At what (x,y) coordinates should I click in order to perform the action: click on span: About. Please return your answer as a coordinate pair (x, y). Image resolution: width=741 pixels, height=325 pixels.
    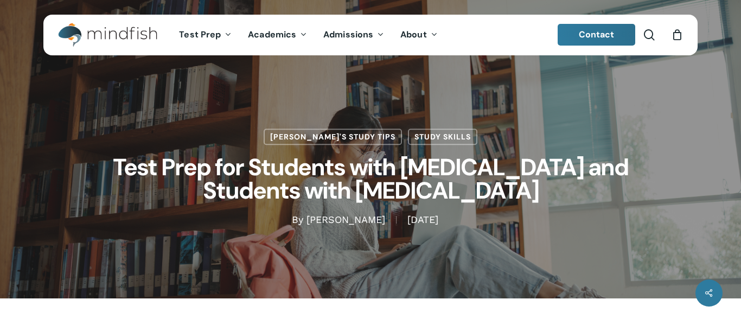
    Looking at the image, I should click on (413, 34).